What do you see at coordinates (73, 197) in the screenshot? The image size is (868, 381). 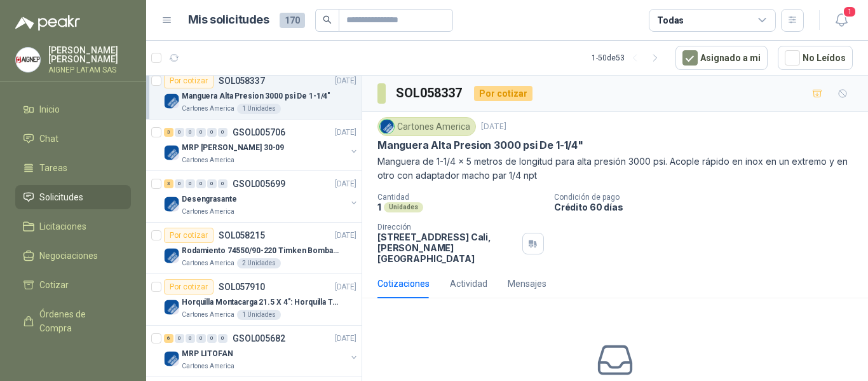 I see `a: Solicitudes` at bounding box center [73, 197].